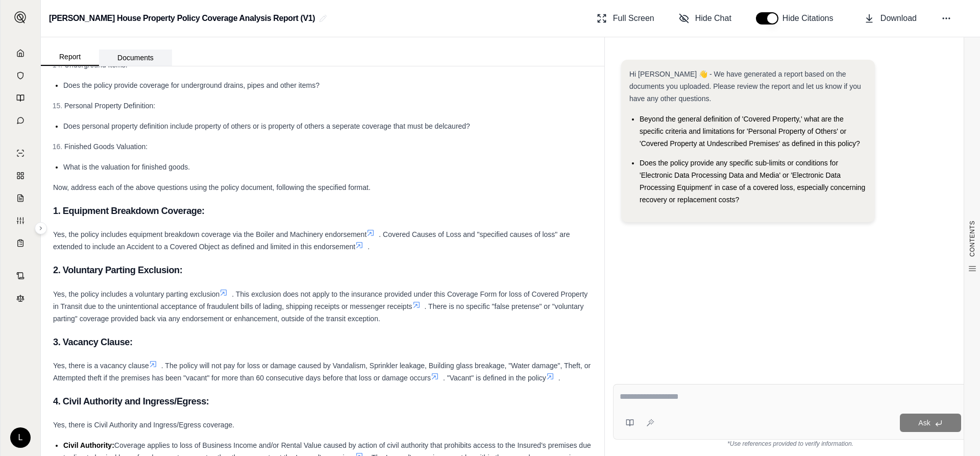  Describe the element at coordinates (101, 365) in the screenshot. I see `span: Yes, there is a vacancy clause` at that location.